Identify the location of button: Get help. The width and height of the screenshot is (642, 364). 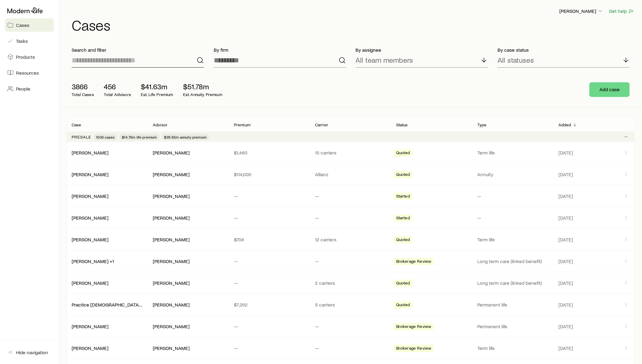
(622, 11).